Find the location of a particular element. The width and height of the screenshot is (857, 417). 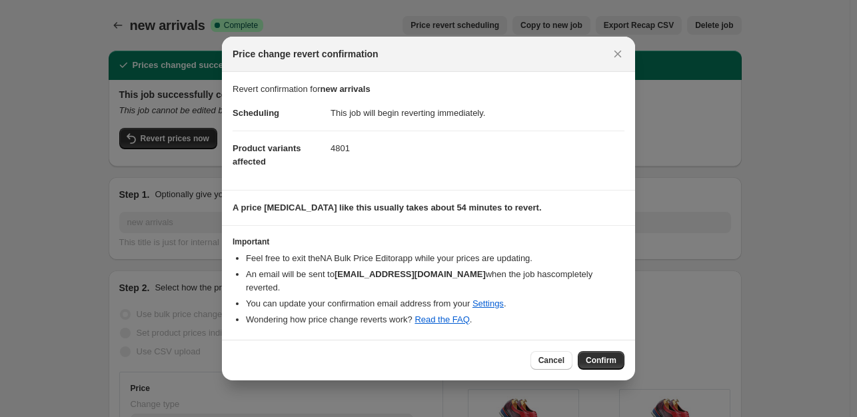

li: Feel free to exit the NA Bulk Price Editor app while your prices are updating. is located at coordinates (435, 259).